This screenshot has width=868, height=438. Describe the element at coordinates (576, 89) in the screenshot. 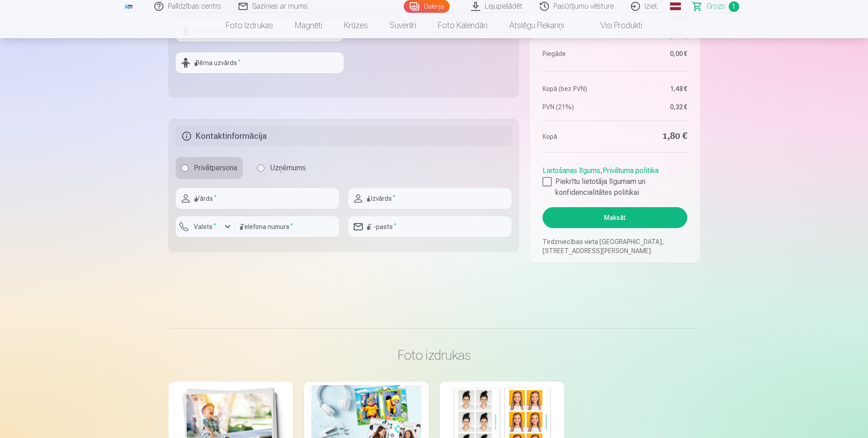

I see `dt: Kopā (bez PVN)` at that location.